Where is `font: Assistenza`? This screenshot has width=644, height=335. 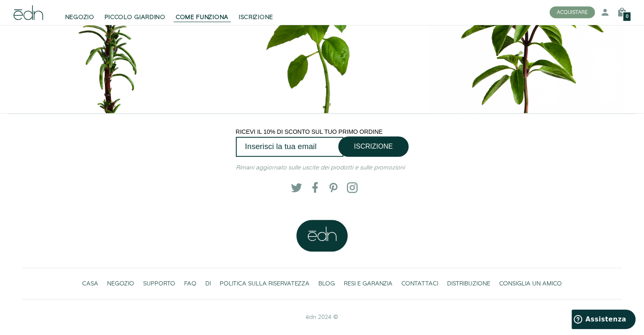 font: Assistenza is located at coordinates (34, 10).